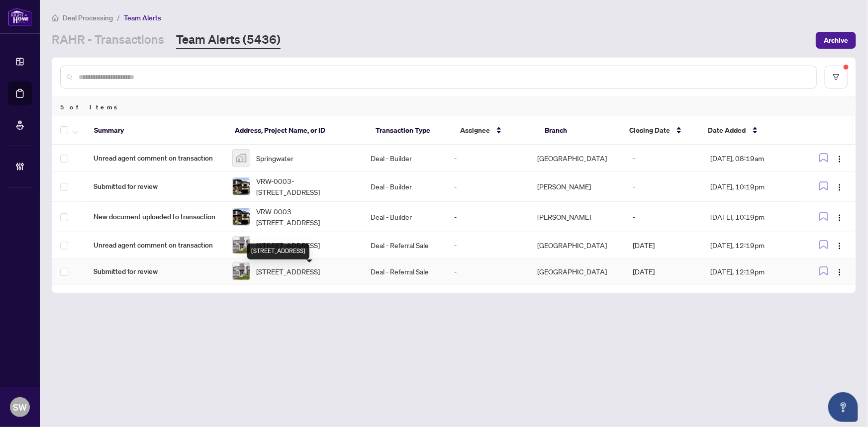 The height and width of the screenshot is (427, 868). What do you see at coordinates (20, 16) in the screenshot?
I see `img: logo` at bounding box center [20, 16].